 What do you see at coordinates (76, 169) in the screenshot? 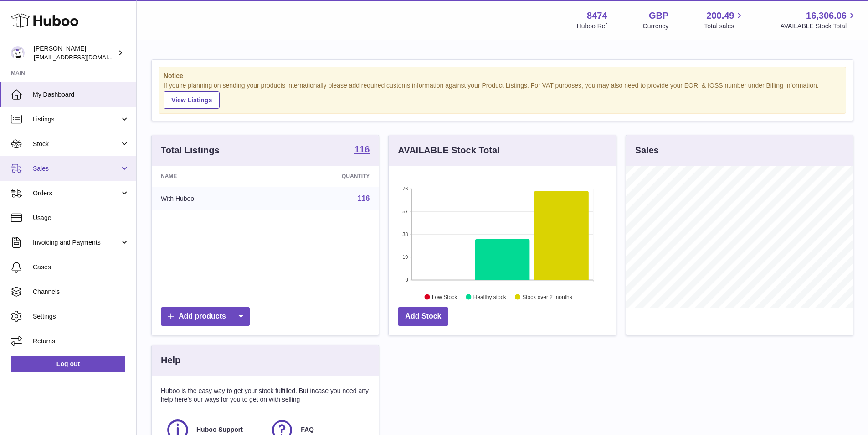
I see `span: Sales` at bounding box center [76, 169].